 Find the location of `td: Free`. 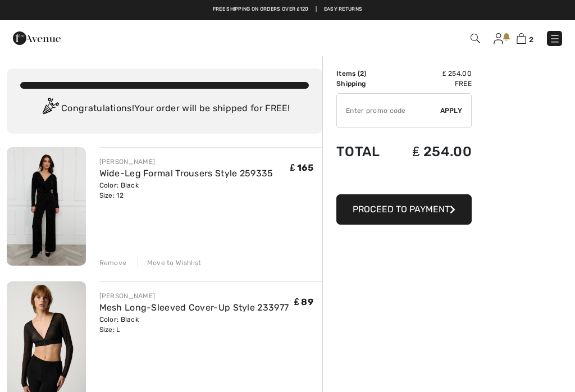

td: Free is located at coordinates (432, 84).